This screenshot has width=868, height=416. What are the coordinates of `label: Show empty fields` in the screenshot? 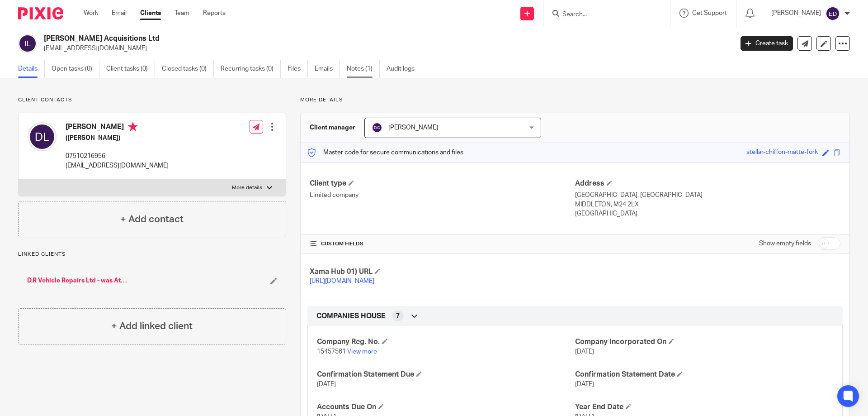 It's located at (785, 243).